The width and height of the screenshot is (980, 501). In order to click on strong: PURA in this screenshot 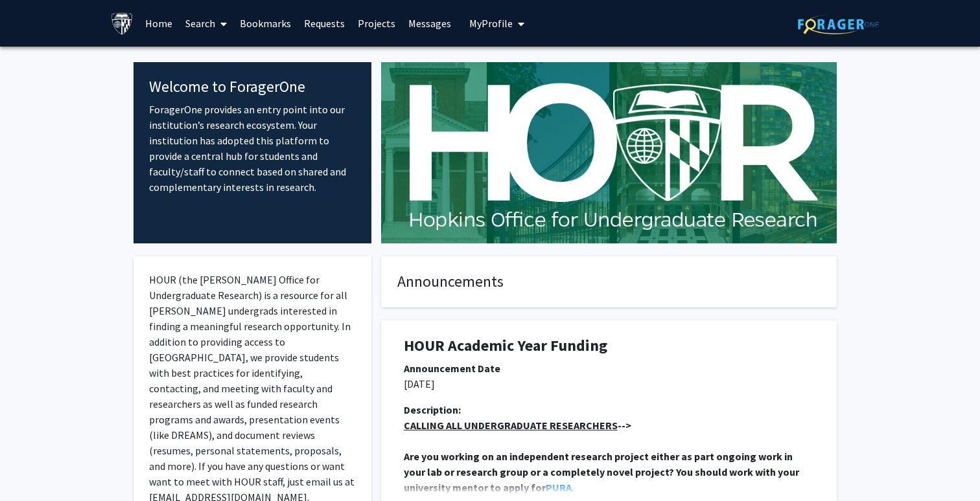, I will do `click(559, 488)`.